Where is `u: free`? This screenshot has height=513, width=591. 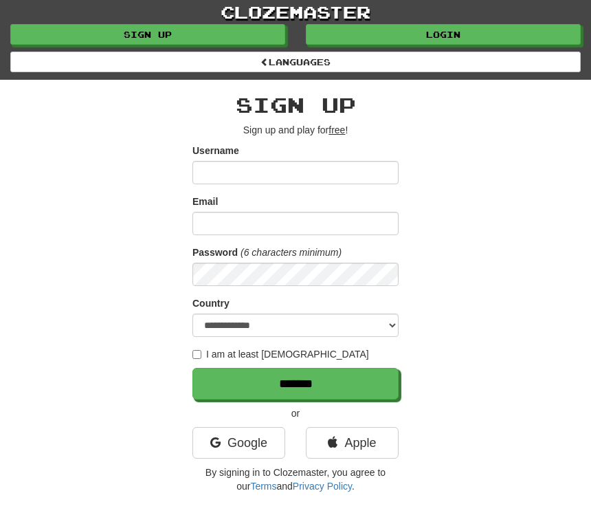
u: free is located at coordinates (337, 130).